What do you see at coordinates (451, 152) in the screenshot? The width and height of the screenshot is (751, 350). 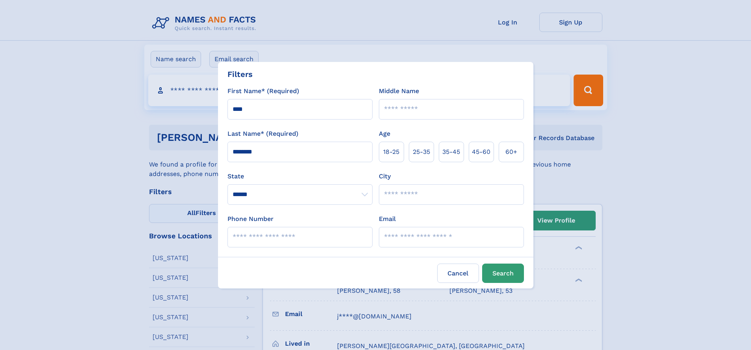 I see `span: 35‑45` at bounding box center [451, 152].